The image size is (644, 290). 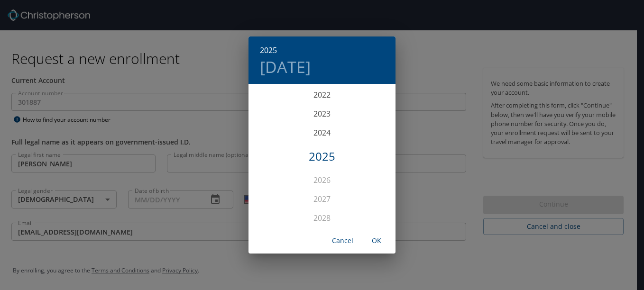 What do you see at coordinates (376, 241) in the screenshot?
I see `span: OK` at bounding box center [376, 241].